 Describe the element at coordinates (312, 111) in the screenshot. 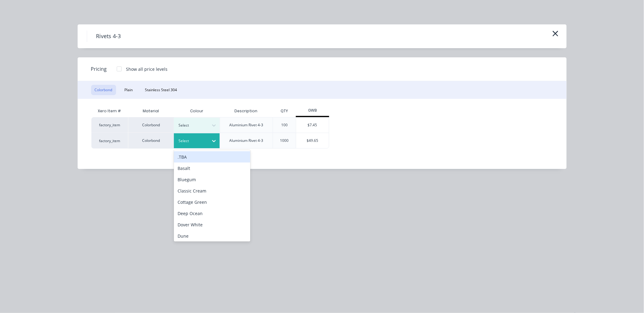

I see `div: GWB` at that location.